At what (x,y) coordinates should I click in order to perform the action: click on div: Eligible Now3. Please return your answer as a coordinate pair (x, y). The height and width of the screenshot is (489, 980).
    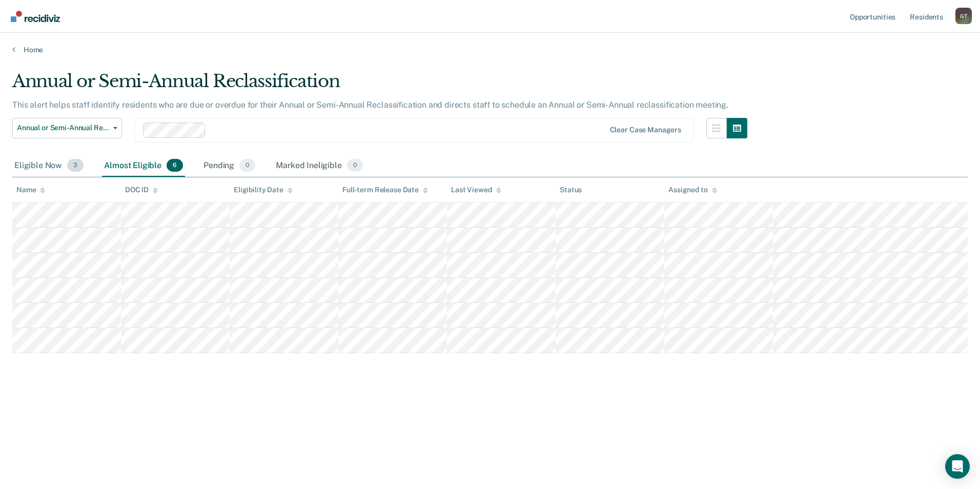
    Looking at the image, I should click on (48, 166).